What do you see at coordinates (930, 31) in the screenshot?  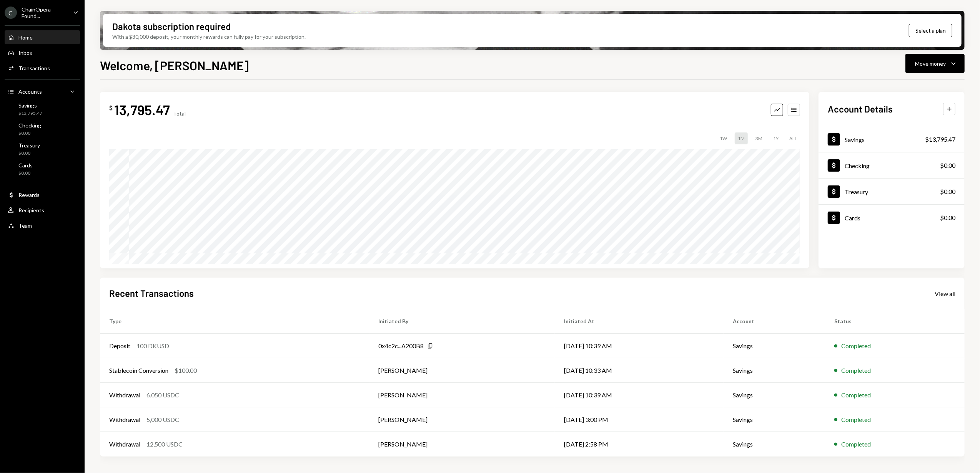 I see `button: Select a plan` at bounding box center [930, 31].